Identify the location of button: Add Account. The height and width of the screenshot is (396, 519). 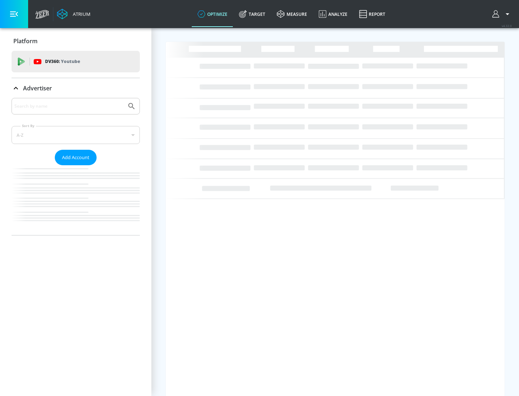
(76, 157).